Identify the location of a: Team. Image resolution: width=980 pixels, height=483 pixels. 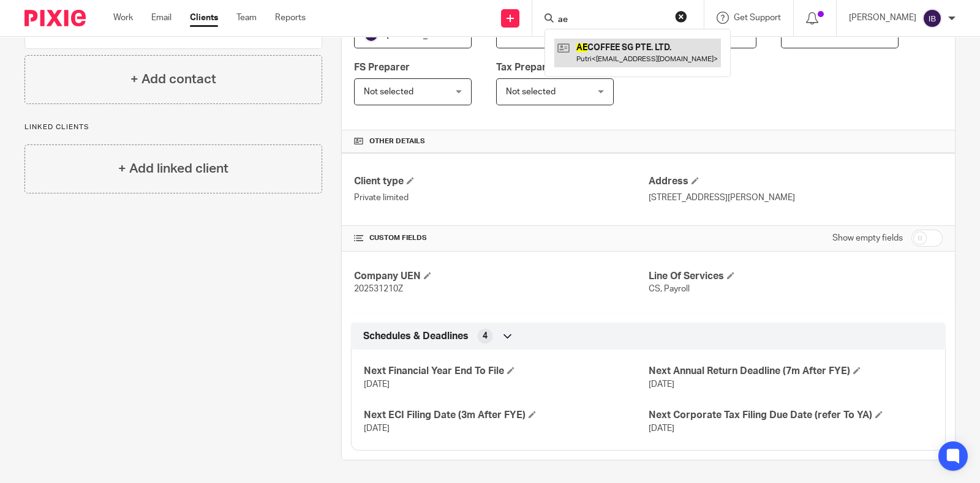
(247, 18).